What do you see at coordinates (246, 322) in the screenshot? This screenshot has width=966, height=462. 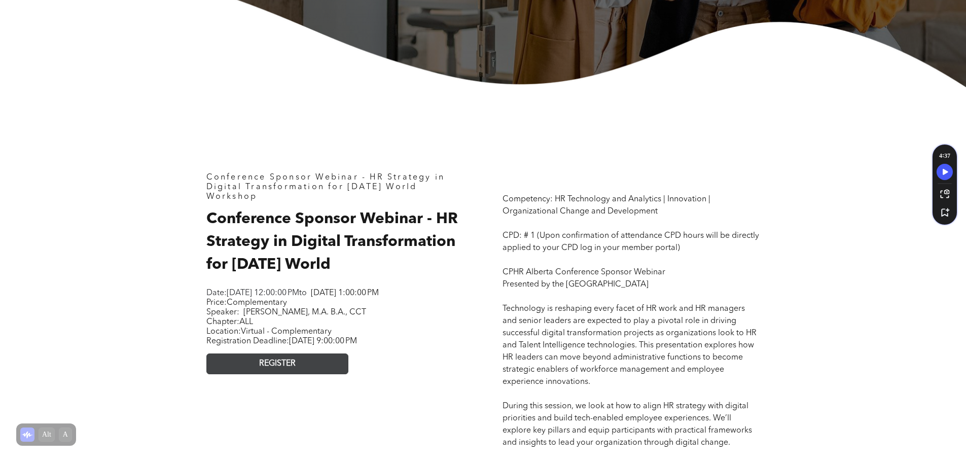 I see `span: ALL` at bounding box center [246, 322].